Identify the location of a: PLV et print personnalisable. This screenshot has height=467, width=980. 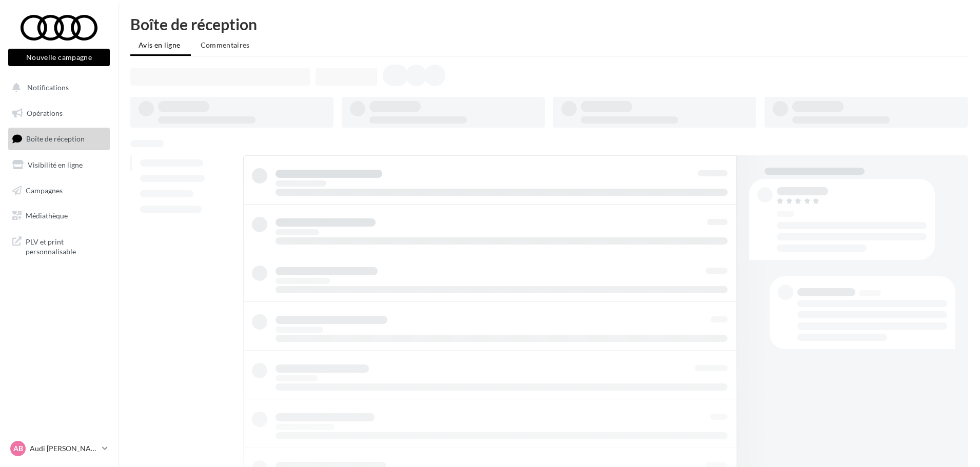
(59, 245).